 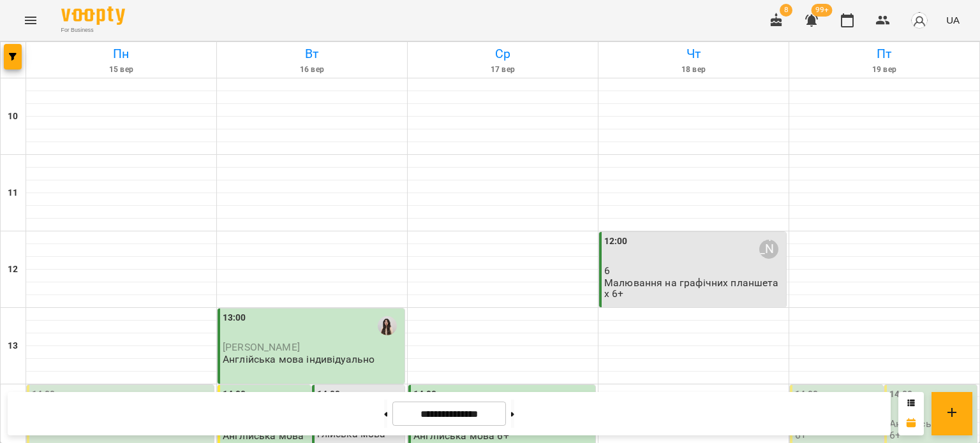 I want to click on h6: Пт, so click(x=885, y=54).